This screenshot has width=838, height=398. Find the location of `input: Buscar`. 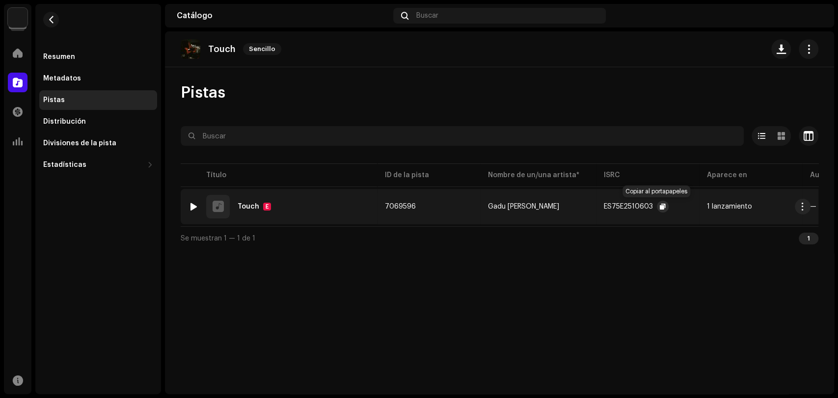

input: Buscar is located at coordinates (462, 136).